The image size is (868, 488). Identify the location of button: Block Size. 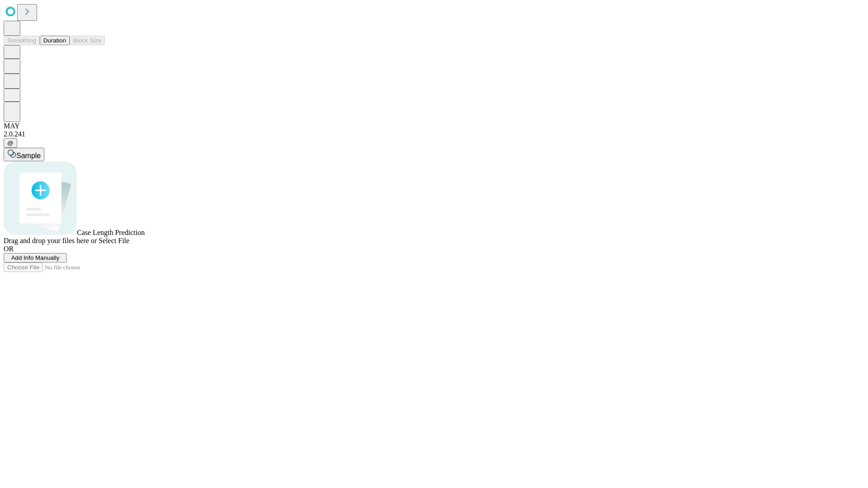
(87, 40).